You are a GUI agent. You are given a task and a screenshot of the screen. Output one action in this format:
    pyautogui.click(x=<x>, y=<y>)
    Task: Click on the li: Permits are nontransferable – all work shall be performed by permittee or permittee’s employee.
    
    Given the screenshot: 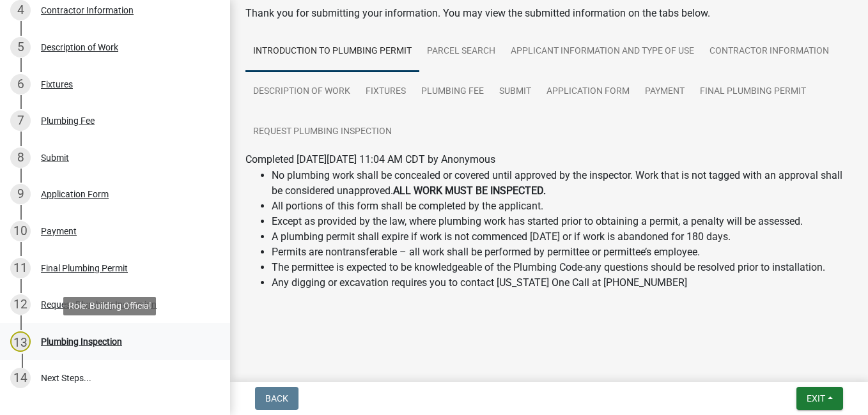 What is the action you would take?
    pyautogui.click(x=562, y=252)
    